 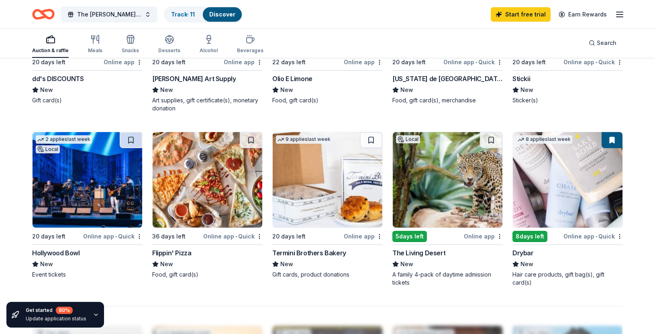 What do you see at coordinates (447, 180) in the screenshot?
I see `img: Image for The Living Desert` at bounding box center [447, 180].